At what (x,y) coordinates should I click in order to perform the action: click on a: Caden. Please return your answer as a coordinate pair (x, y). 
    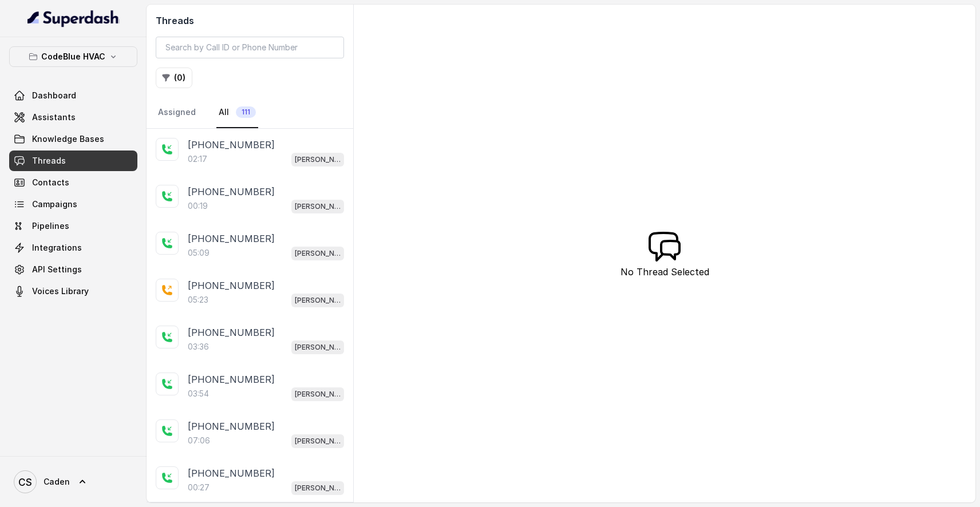
    Looking at the image, I should click on (74, 482).